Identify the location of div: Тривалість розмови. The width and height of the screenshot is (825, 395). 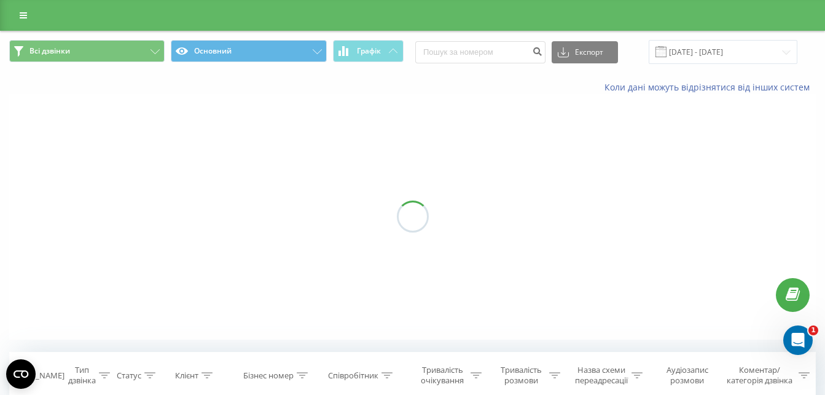
(521, 375).